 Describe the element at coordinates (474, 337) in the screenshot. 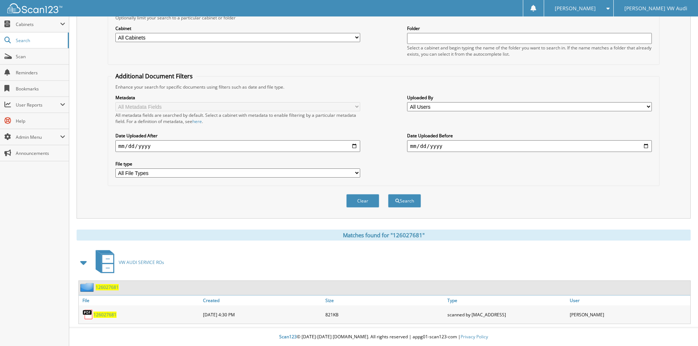

I see `a: Privacy Policy` at that location.